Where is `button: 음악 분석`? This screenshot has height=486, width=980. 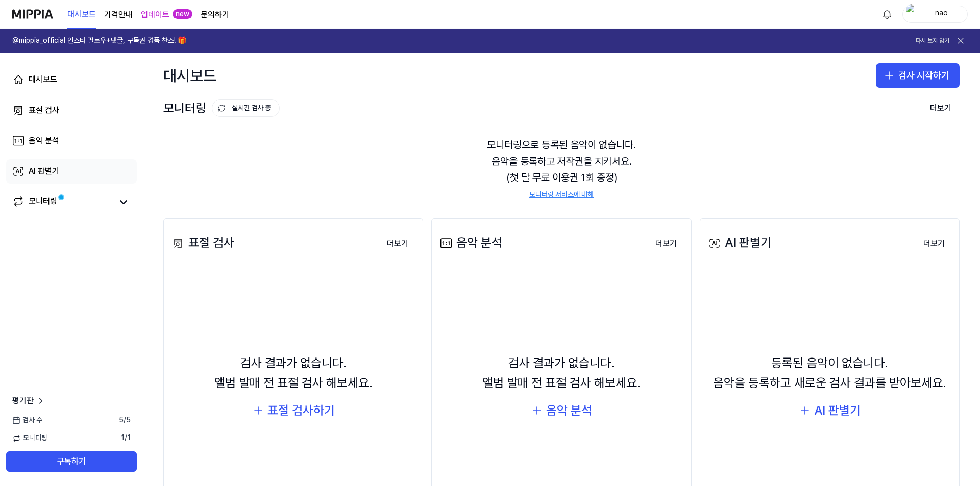 button: 음악 분석 is located at coordinates (562, 411).